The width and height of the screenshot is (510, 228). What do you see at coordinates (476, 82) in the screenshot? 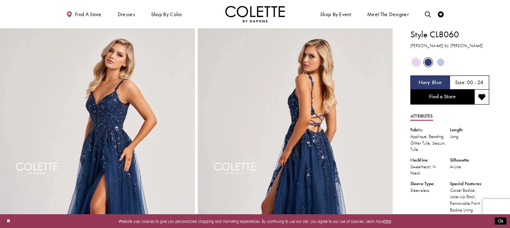
I see `h5: 00 - 24` at bounding box center [476, 82].